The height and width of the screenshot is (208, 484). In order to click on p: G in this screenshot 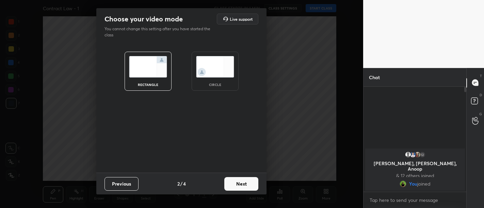, I will do `click(481, 114)`.